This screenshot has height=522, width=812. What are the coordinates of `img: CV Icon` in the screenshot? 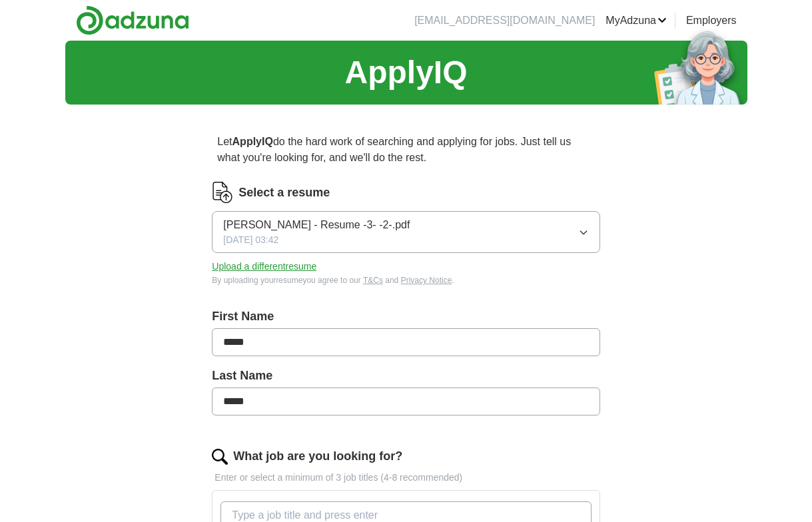 It's located at (222, 193).